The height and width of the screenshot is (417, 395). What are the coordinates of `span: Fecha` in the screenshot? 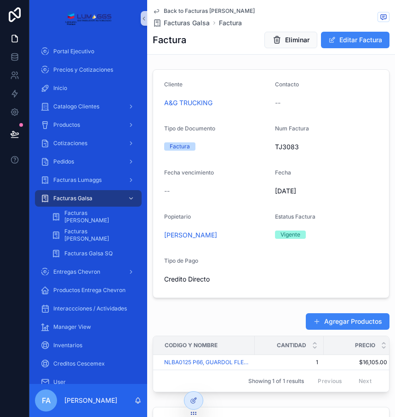 It's located at (283, 172).